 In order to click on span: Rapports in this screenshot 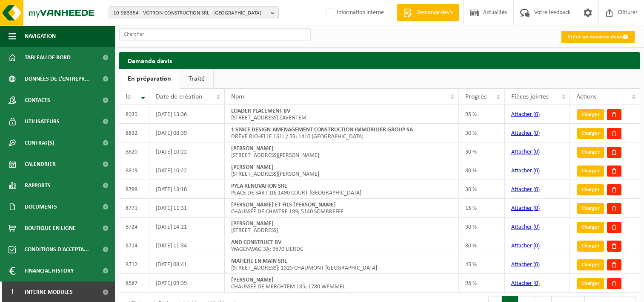, I will do `click(37, 186)`.